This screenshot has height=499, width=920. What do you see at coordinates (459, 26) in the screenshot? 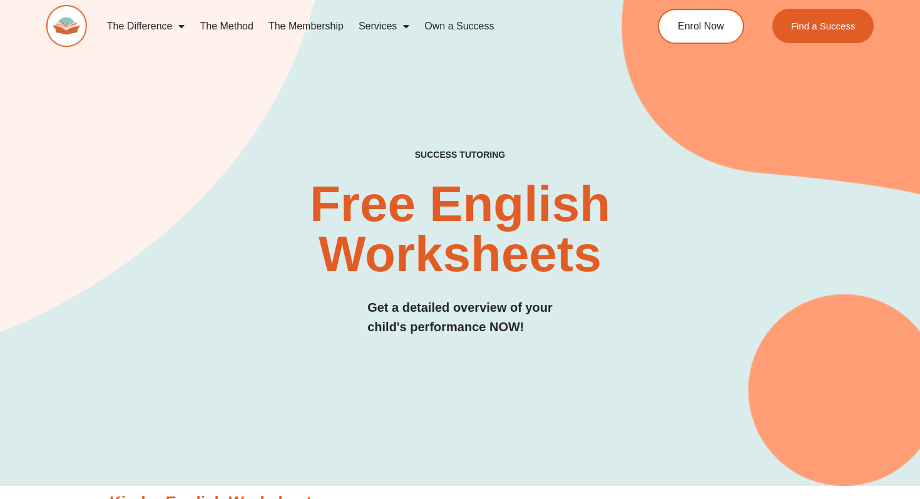
I see `a: Own a Success` at bounding box center [459, 26].